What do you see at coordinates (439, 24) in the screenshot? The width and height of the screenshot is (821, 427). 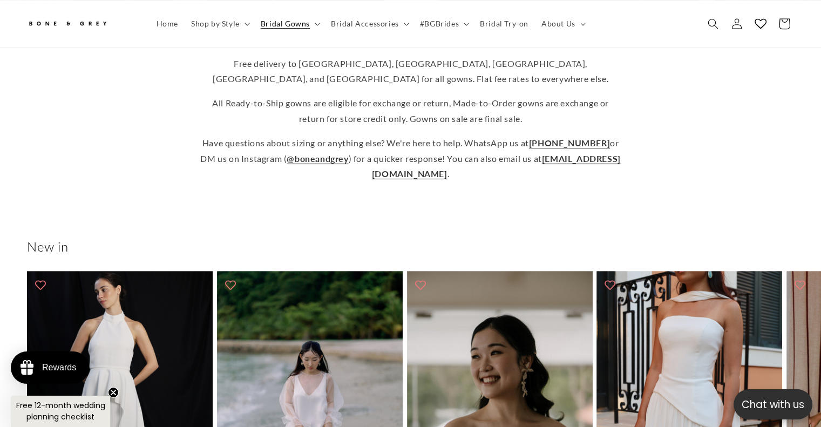 I see `span: #BGBrides` at bounding box center [439, 24].